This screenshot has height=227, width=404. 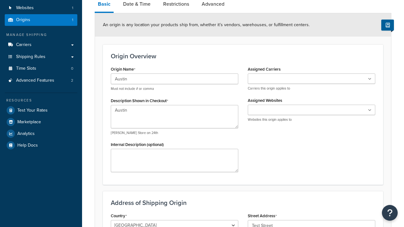 What do you see at coordinates (41, 122) in the screenshot?
I see `li: Marketplace` at bounding box center [41, 122].